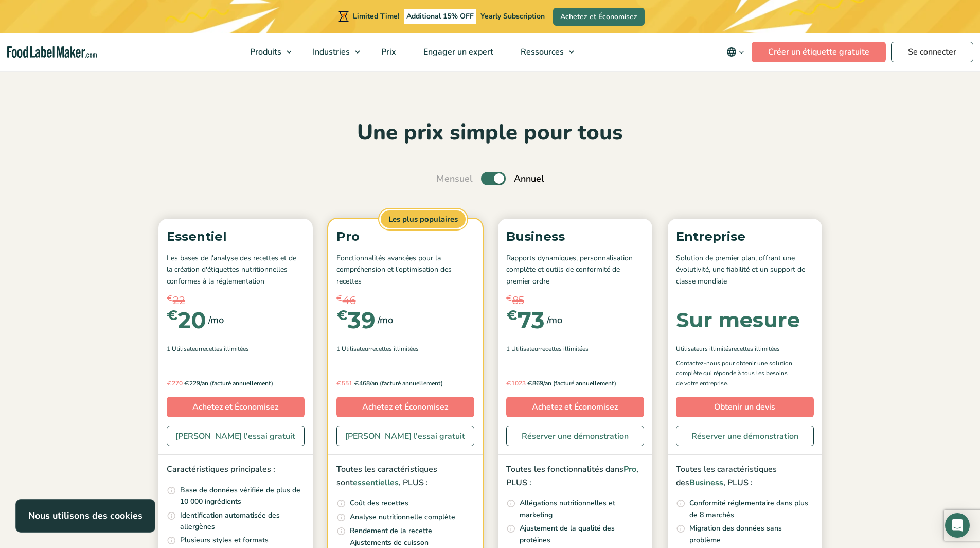 This screenshot has height=548, width=980. What do you see at coordinates (388, 52) in the screenshot?
I see `a: Prix` at bounding box center [388, 52].